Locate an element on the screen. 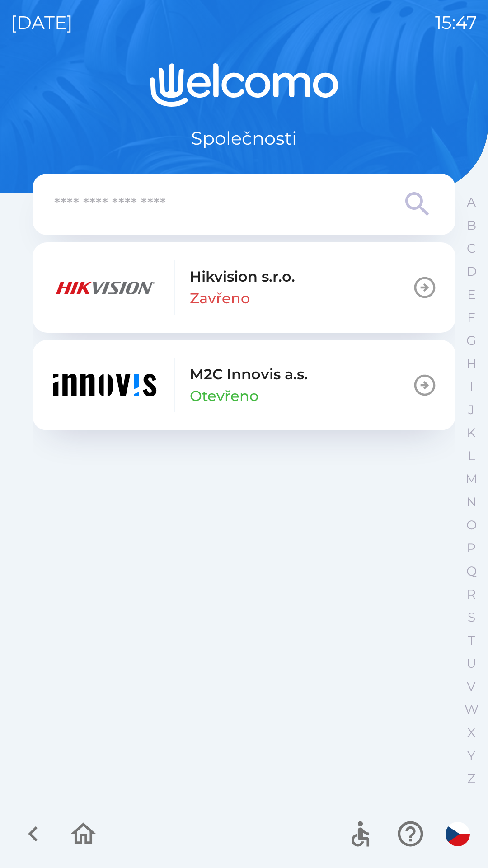  p: H is located at coordinates (472, 364).